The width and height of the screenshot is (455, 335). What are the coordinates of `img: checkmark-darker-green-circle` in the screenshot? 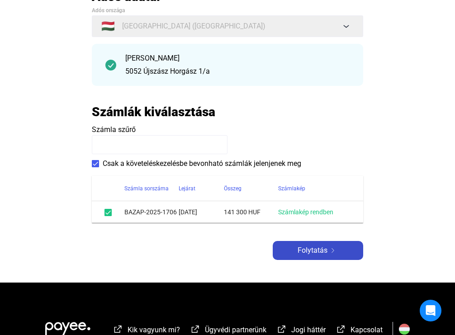 It's located at (111, 65).